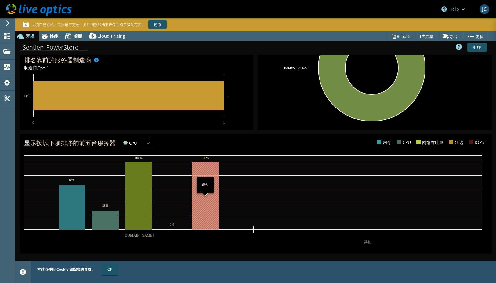 Image resolution: width=496 pixels, height=283 pixels. I want to click on span: 本站点使用 Cookie 跟踪您的导航。, so click(66, 269).